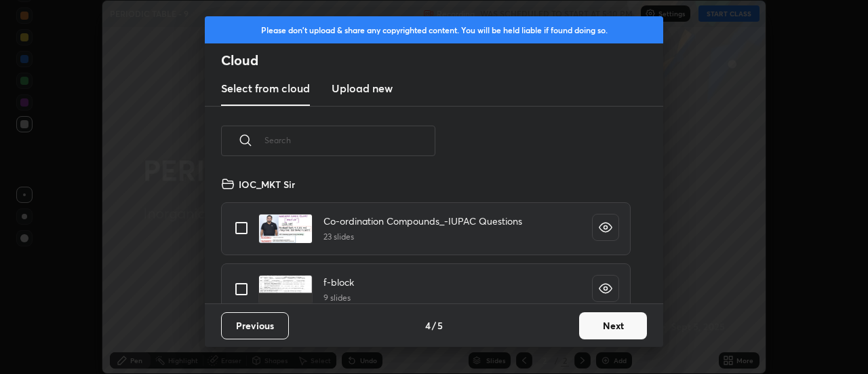 The image size is (868, 374). Describe the element at coordinates (286, 290) in the screenshot. I see `img: 1727345531P28L5B.pdf` at that location.